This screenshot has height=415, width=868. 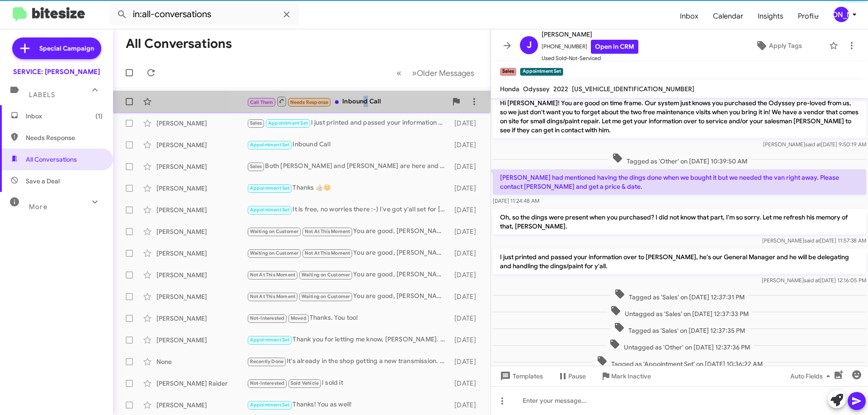 I want to click on nav: Page navigation example, so click(x=436, y=72).